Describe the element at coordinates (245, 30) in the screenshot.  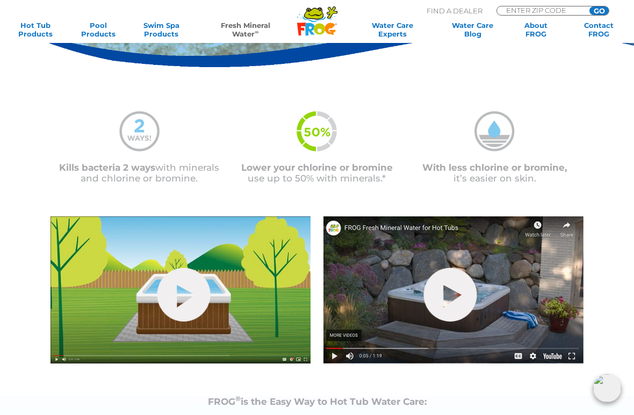
I see `a: Fresh MineralWater∞` at that location.